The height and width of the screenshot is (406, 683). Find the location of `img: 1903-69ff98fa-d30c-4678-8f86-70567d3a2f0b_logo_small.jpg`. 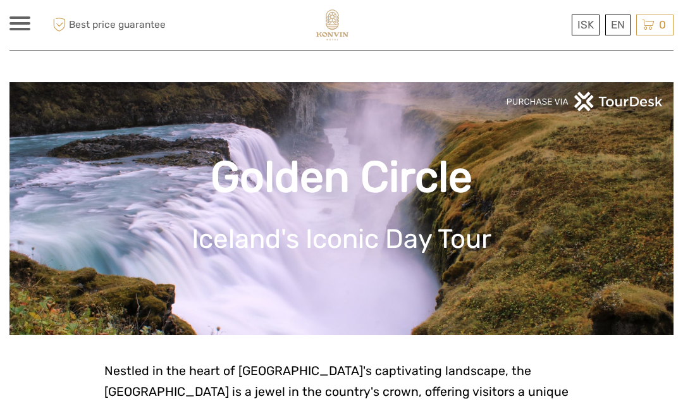

img: 1903-69ff98fa-d30c-4678-8f86-70567d3a2f0b_logo_small.jpg is located at coordinates (332, 25).